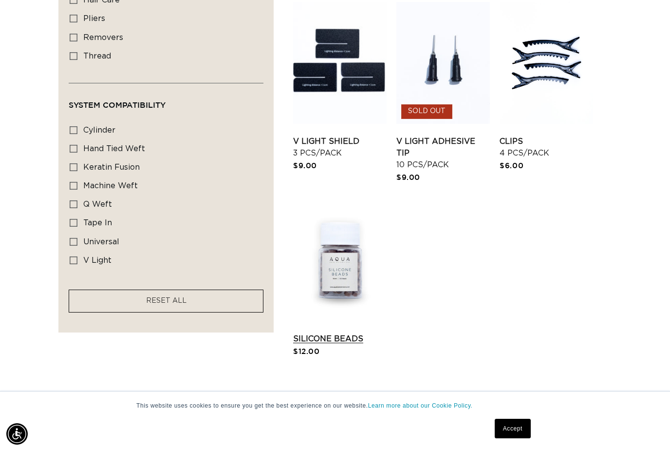  What do you see at coordinates (340, 147) in the screenshot?
I see `a: V Light Shield 3 pcs/pack` at bounding box center [340, 147].